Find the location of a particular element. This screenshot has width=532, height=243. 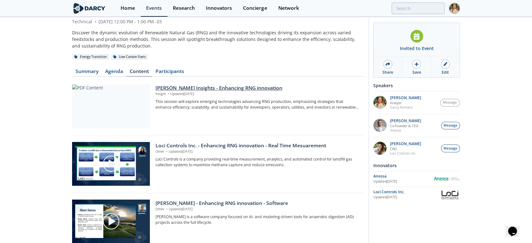

div: Edit is located at coordinates (445, 72).